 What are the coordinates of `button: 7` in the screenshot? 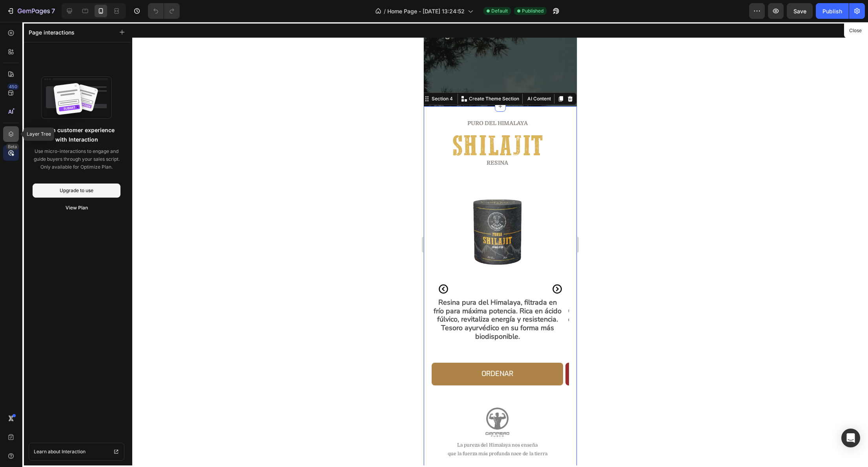 It's located at (30, 11).